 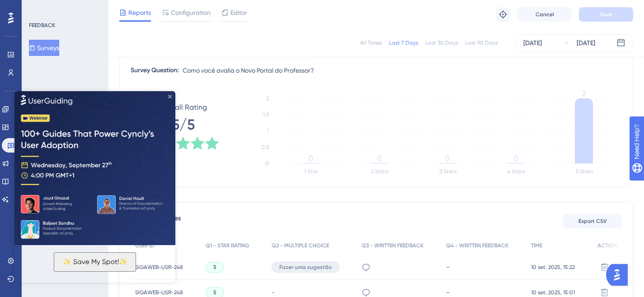 I want to click on span: Cancel, so click(x=544, y=14).